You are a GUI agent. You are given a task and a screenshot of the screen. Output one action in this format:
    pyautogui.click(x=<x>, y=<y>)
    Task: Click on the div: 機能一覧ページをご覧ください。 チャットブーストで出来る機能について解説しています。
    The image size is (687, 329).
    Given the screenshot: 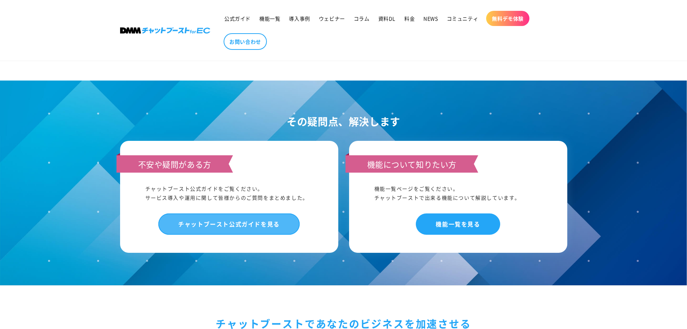 What is the action you would take?
    pyautogui.click(x=458, y=193)
    